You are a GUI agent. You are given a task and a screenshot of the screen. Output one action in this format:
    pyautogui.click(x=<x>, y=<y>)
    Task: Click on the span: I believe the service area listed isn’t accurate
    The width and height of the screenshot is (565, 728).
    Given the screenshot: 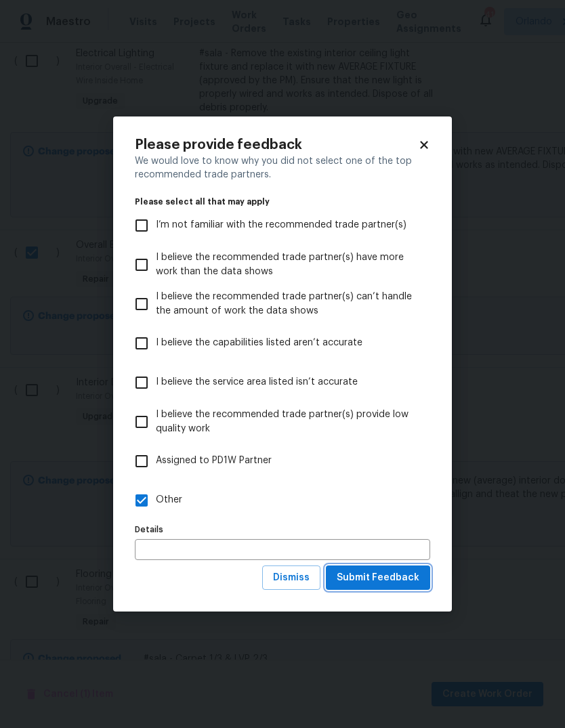 What is the action you would take?
    pyautogui.click(x=257, y=382)
    